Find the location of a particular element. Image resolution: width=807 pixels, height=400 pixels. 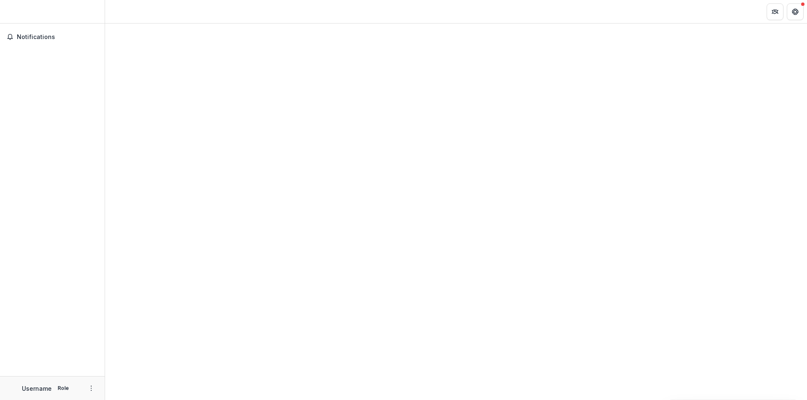

p: Role is located at coordinates (63, 389).